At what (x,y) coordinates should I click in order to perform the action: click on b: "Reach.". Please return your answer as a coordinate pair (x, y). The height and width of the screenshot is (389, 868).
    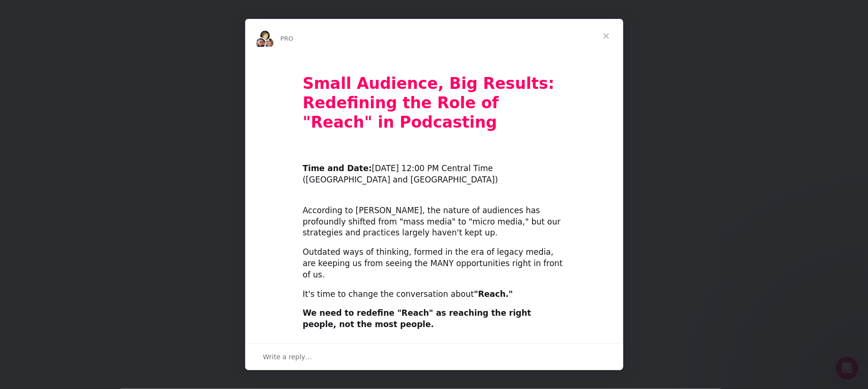
    Looking at the image, I should click on (493, 294).